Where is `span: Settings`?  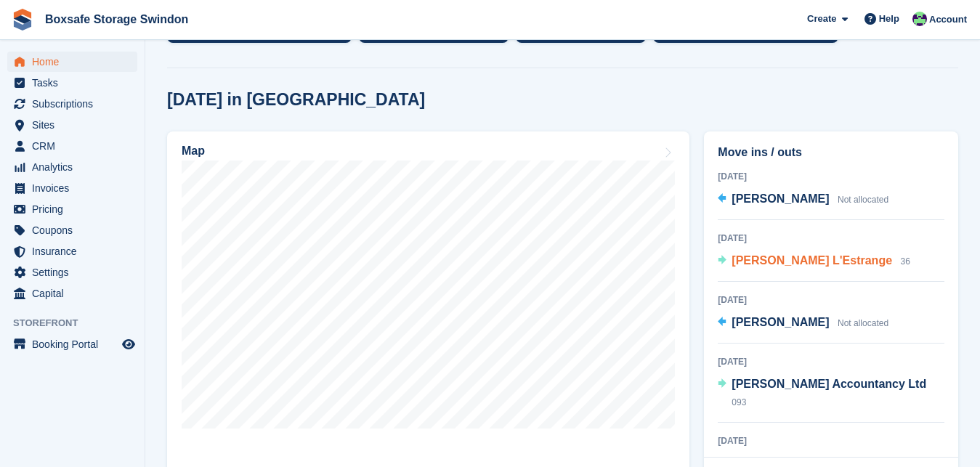 span: Settings is located at coordinates (76, 272).